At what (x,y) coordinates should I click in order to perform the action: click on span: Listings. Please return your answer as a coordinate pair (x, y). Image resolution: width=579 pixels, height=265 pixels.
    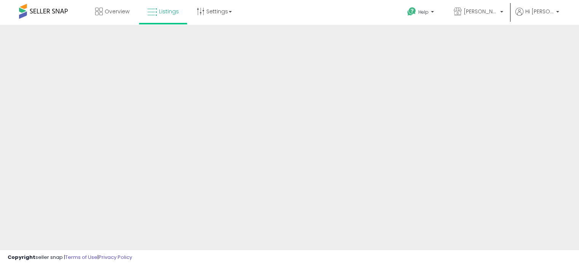
    Looking at the image, I should click on (169, 11).